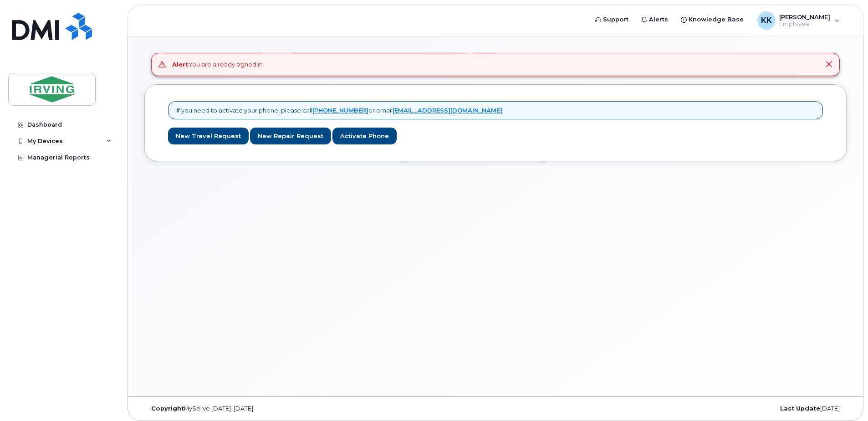 This screenshot has height=421, width=868. Describe the element at coordinates (218, 64) in the screenshot. I see `div: You are already signed in.` at that location.